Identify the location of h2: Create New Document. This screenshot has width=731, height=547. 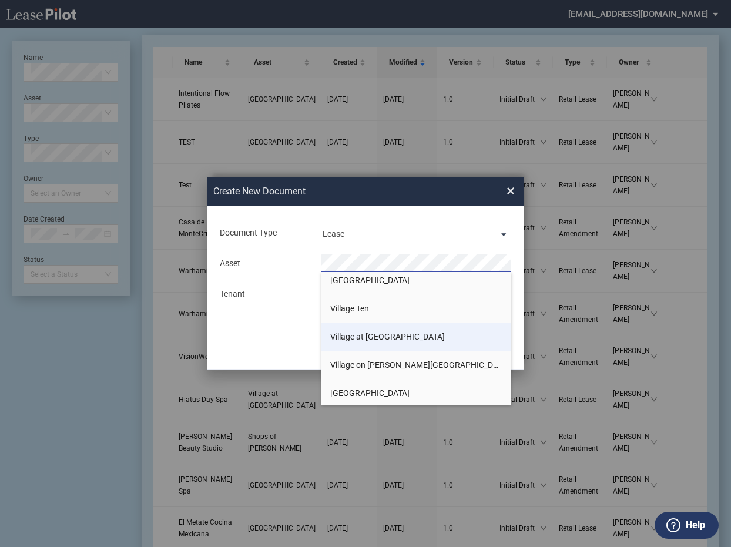
(339, 192).